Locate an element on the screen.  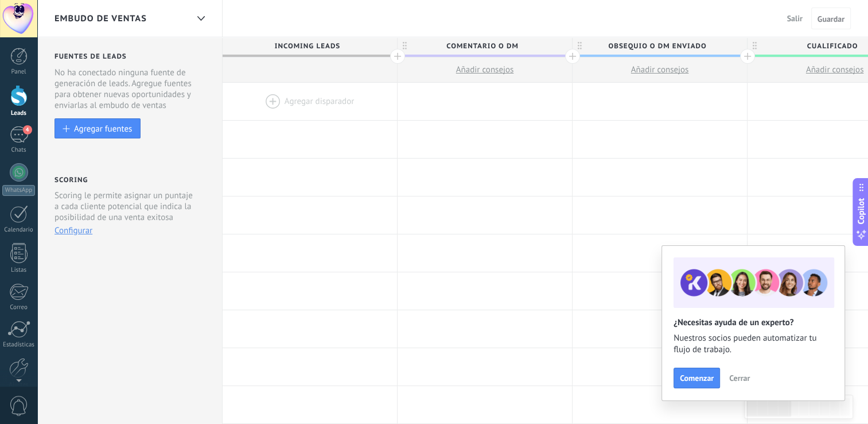
div: Incoming leads is located at coordinates (310, 46).